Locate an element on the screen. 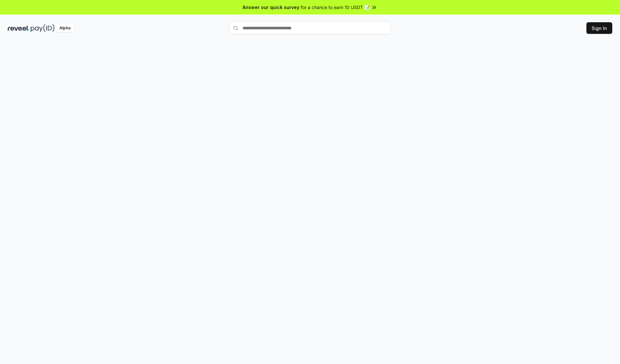 This screenshot has height=364, width=620. span: Answer our quick survey is located at coordinates (271, 7).